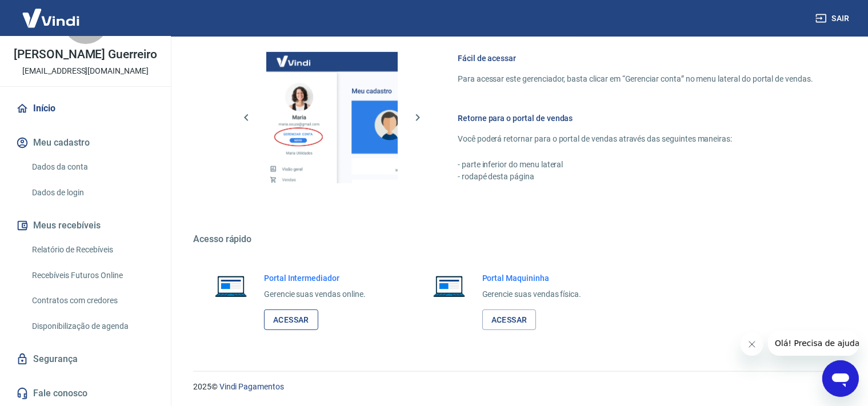 This screenshot has height=406, width=868. I want to click on p: Você poderá retornar para o portal de vendas através das seguintes maneiras:, so click(635, 138).